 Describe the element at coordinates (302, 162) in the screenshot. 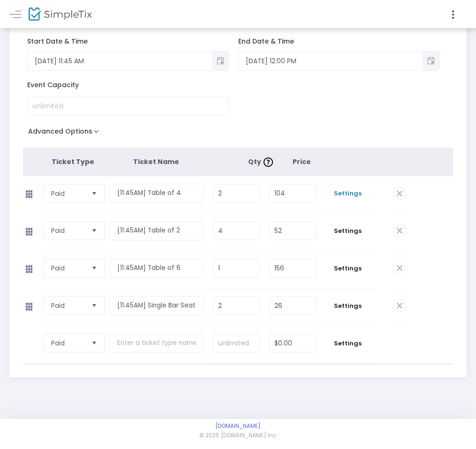

I see `span: Price` at that location.